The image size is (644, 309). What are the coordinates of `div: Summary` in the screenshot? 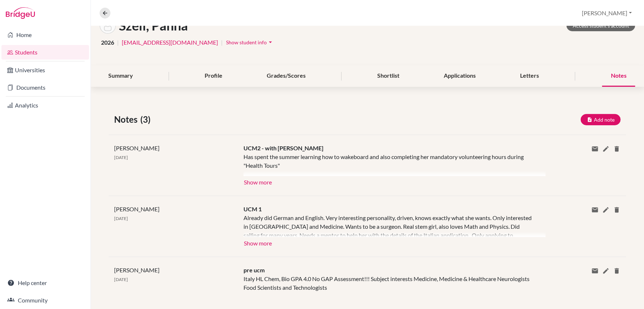 It's located at (121, 76).